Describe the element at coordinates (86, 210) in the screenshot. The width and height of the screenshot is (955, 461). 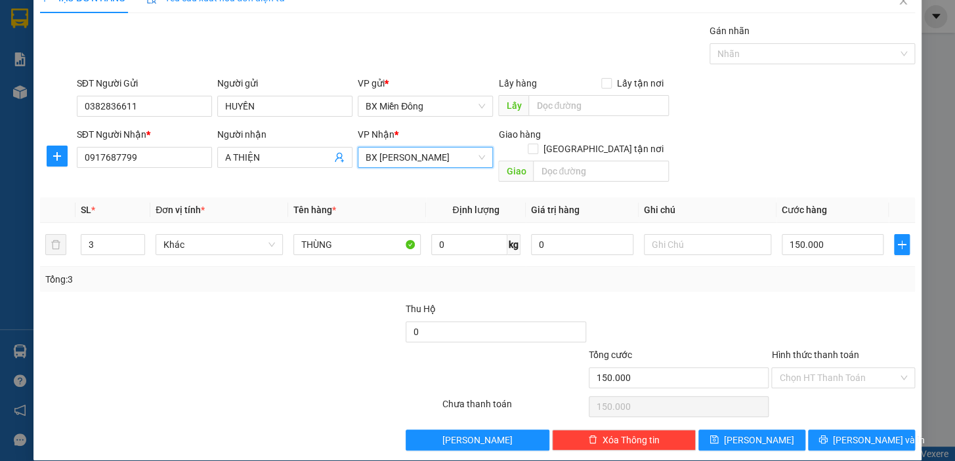
I see `span: SL` at that location.